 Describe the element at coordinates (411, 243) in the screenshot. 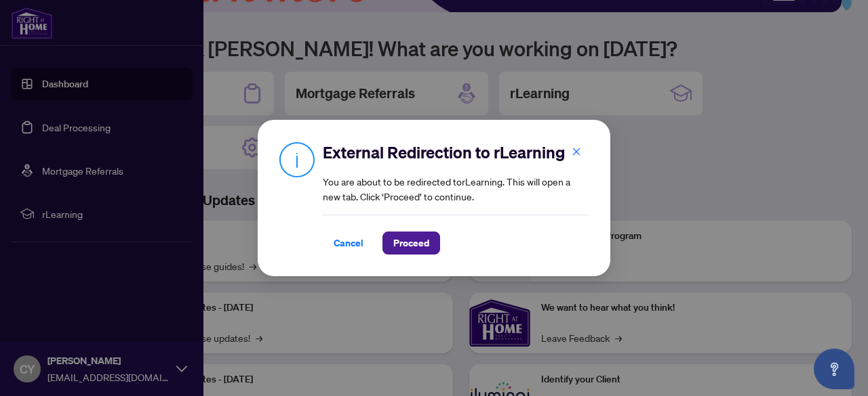

I see `button: Proceed` at that location.